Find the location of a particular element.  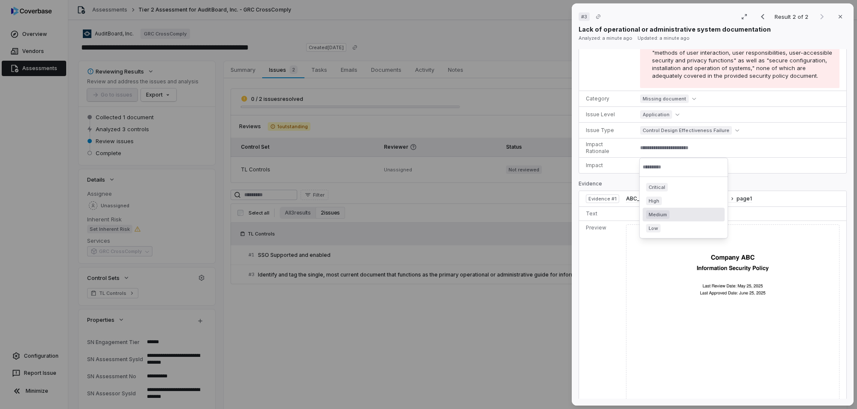

td: Text is located at coordinates (601, 213).